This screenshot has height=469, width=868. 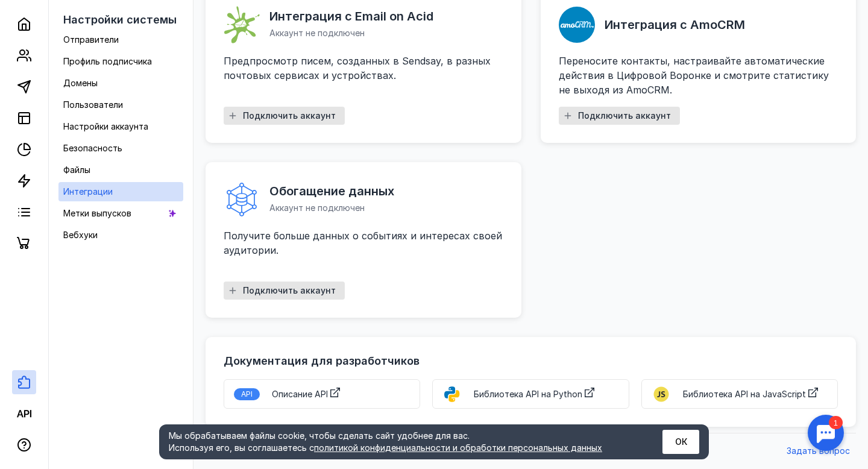 What do you see at coordinates (93, 104) in the screenshot?
I see `span: Пользователи` at bounding box center [93, 104].